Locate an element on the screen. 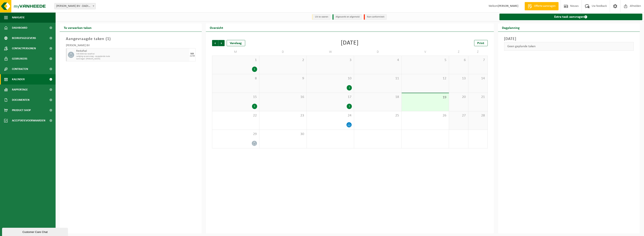  span: 28 is located at coordinates (478, 116).